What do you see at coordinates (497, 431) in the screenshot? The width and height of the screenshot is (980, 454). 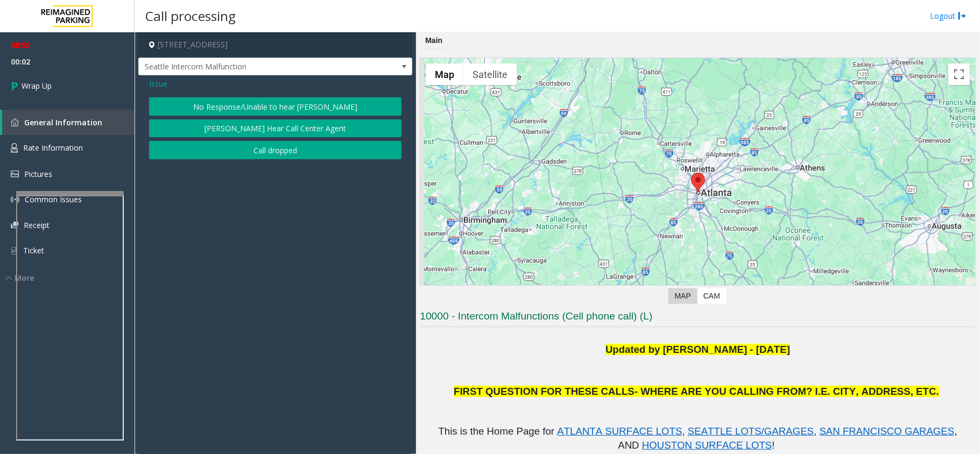 I see `span: This is the Home Page for` at bounding box center [497, 431].